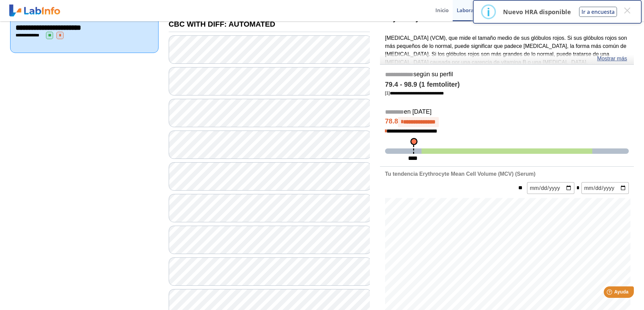  I want to click on h4: 79.4 - 98.9 (1 femtoliter), so click(507, 85).